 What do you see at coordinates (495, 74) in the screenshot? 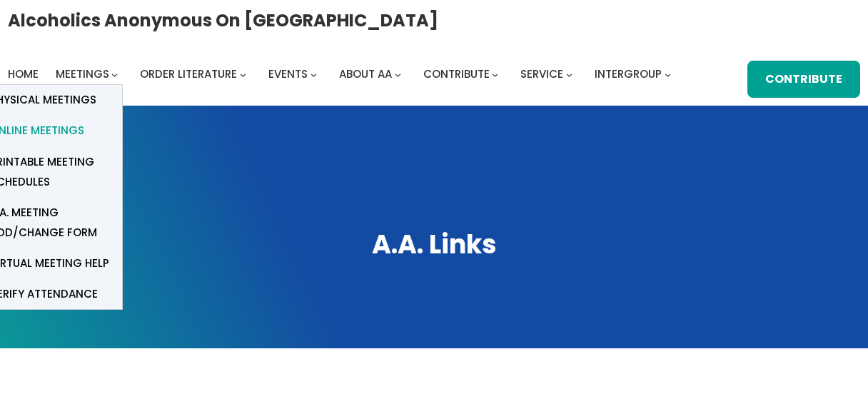
I see `button: Contribute submenu` at bounding box center [495, 74].